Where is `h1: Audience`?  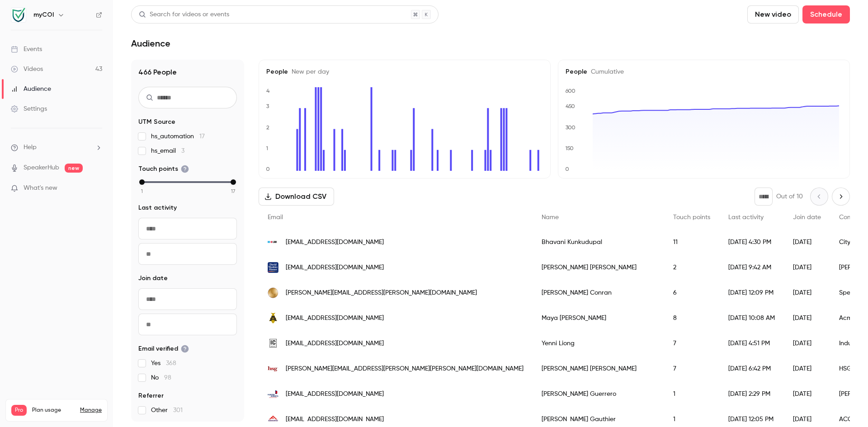 h1: Audience is located at coordinates (151, 43).